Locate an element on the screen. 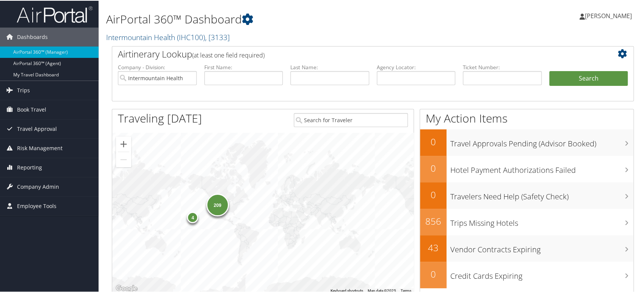  button: Search is located at coordinates (589, 78).